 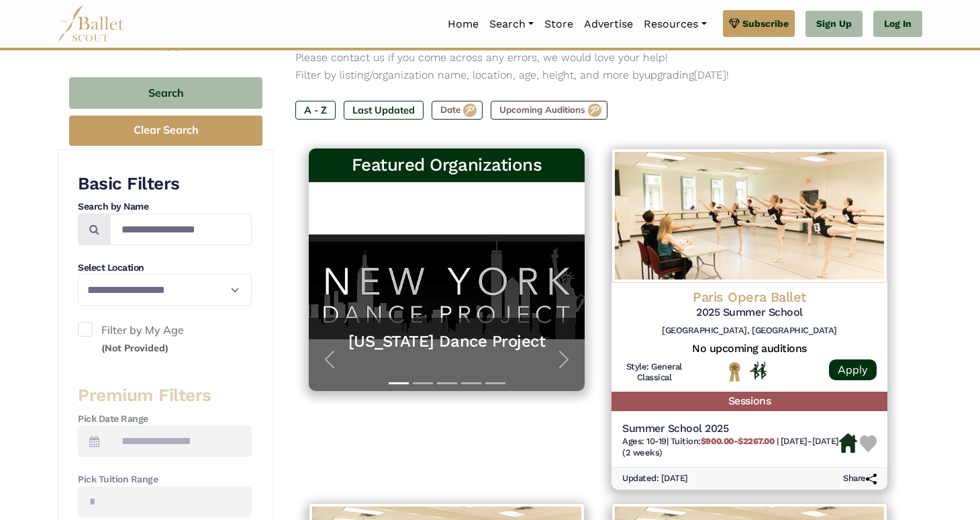 I want to click on a: Advertise, so click(x=608, y=25).